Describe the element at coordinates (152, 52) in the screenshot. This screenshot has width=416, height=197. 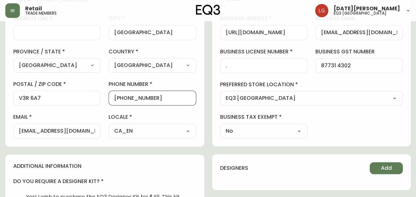
I see `label: country` at that location.